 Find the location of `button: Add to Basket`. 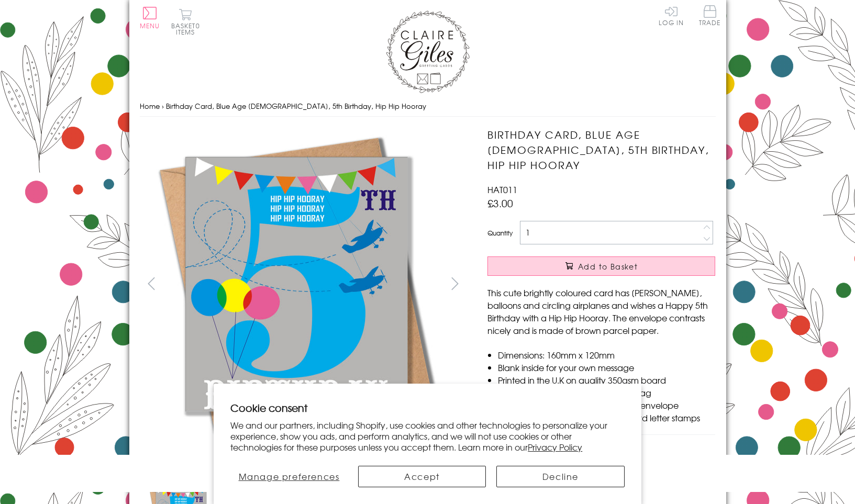

button: Add to Basket is located at coordinates (601, 266).